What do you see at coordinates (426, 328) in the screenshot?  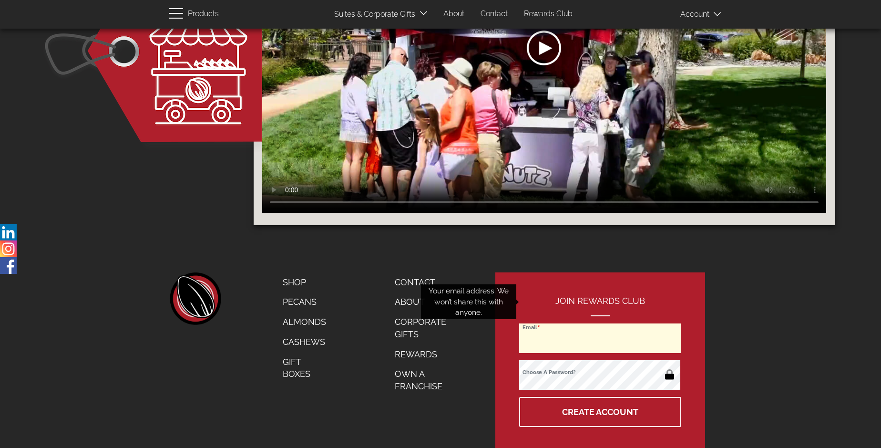 I see `a: Corporate Gifts` at bounding box center [426, 328].